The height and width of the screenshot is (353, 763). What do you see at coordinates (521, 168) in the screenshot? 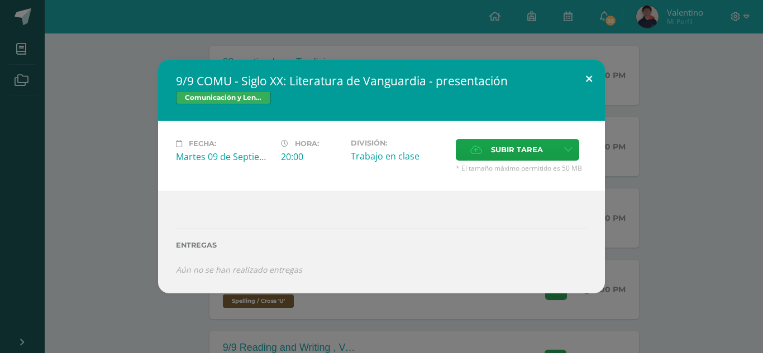
I see `span: * El tamaño máximo permitido es 50 MB` at bounding box center [521, 168].